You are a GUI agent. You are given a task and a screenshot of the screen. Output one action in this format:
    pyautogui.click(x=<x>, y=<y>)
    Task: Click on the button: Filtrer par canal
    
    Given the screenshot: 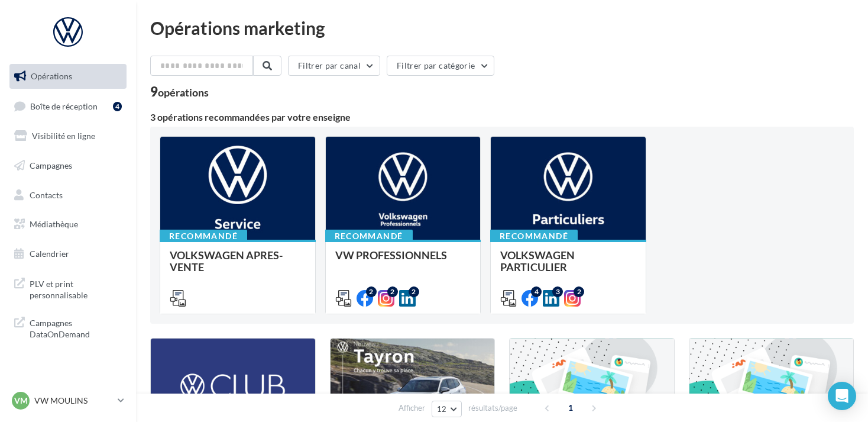 What is the action you would take?
    pyautogui.click(x=334, y=66)
    